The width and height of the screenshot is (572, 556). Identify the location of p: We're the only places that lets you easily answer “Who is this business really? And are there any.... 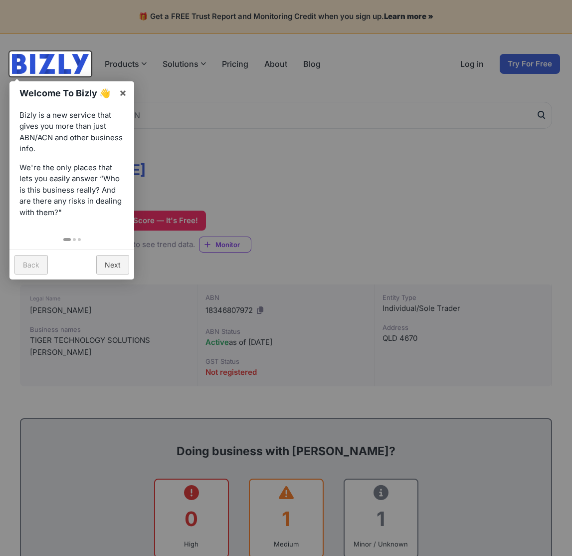
(72, 190).